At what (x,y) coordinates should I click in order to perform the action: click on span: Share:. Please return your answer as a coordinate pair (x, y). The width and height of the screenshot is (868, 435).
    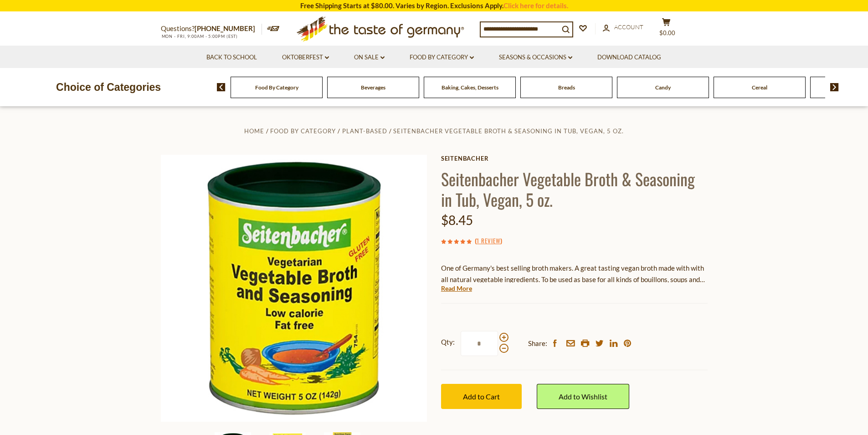
    Looking at the image, I should click on (538, 343).